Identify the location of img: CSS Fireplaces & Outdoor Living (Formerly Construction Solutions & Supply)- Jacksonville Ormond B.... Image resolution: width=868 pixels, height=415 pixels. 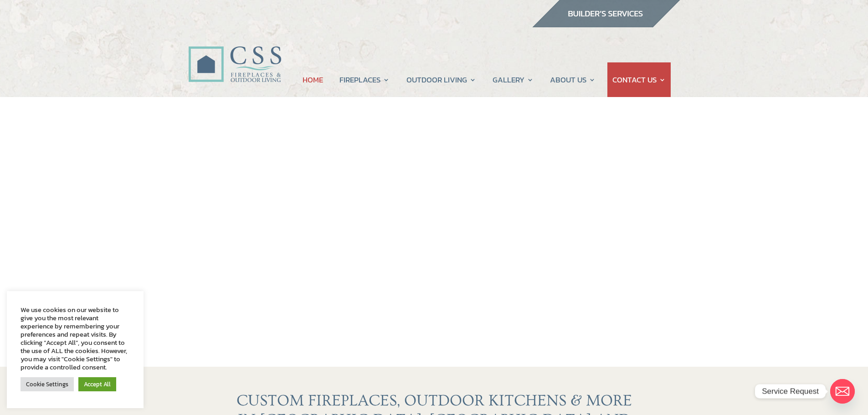
(235, 54).